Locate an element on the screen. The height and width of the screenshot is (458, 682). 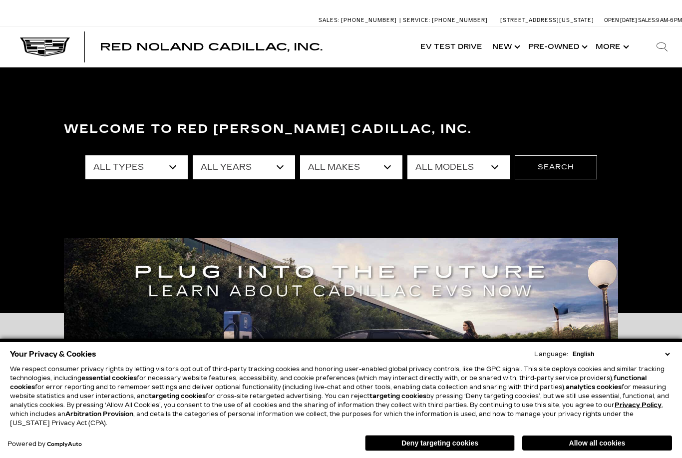
span: 9 AM-6 PM is located at coordinates (669, 20).